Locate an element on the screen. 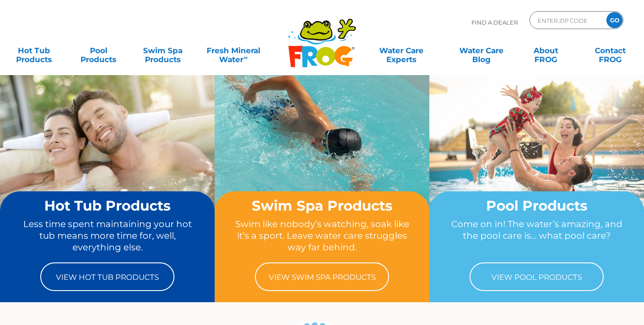 The height and width of the screenshot is (325, 644). img: home-banner-pool-short is located at coordinates (537, 155).